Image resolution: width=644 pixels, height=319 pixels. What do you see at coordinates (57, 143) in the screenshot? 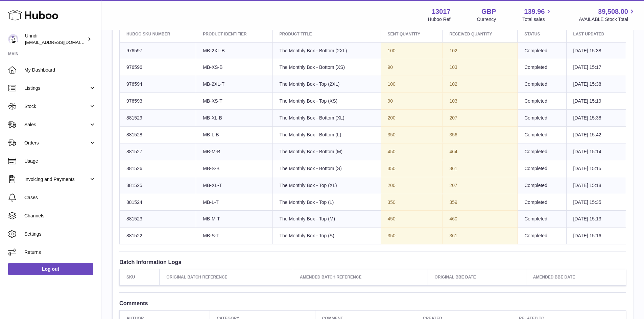
I see `span: Orders` at bounding box center [57, 143].